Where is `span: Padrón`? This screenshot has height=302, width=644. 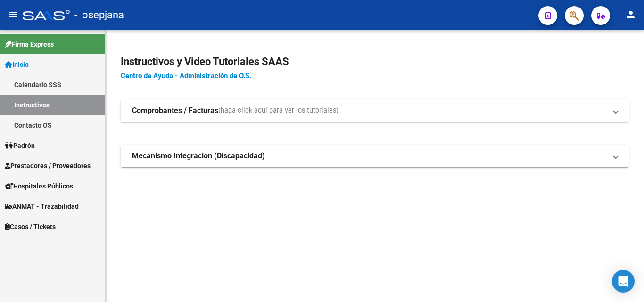 span: Padrón is located at coordinates (20, 145).